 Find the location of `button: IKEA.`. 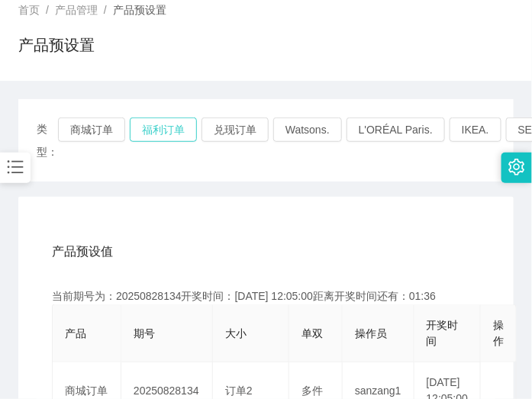

button: IKEA. is located at coordinates (476, 130).